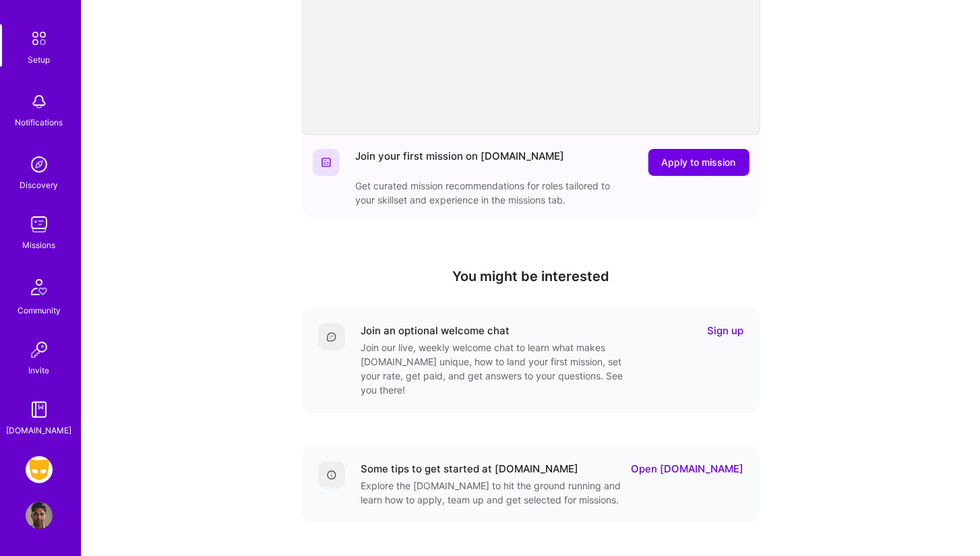  What do you see at coordinates (39, 370) in the screenshot?
I see `div: Invite` at bounding box center [39, 370].